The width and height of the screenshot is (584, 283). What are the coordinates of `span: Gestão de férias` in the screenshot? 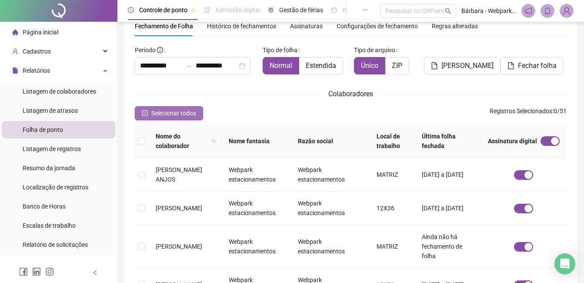 It's located at (301, 10).